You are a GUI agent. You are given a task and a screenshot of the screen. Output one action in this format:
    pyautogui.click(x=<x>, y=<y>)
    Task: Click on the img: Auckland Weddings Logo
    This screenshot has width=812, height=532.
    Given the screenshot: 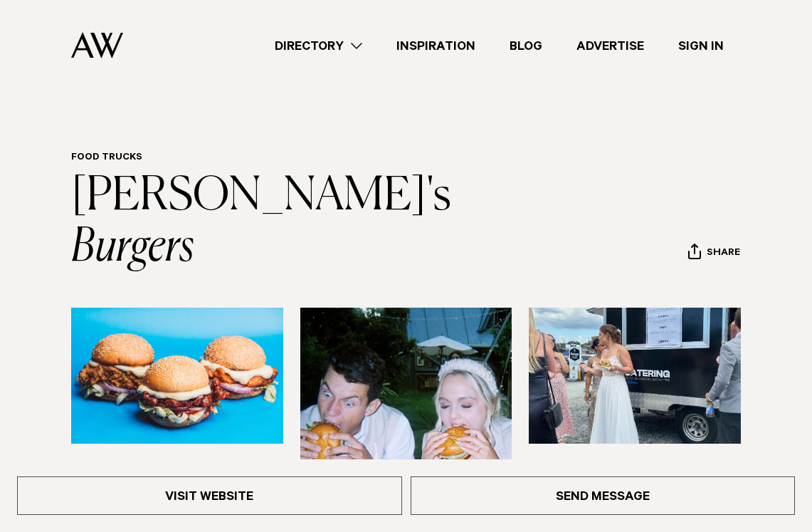 What is the action you would take?
    pyautogui.click(x=97, y=45)
    